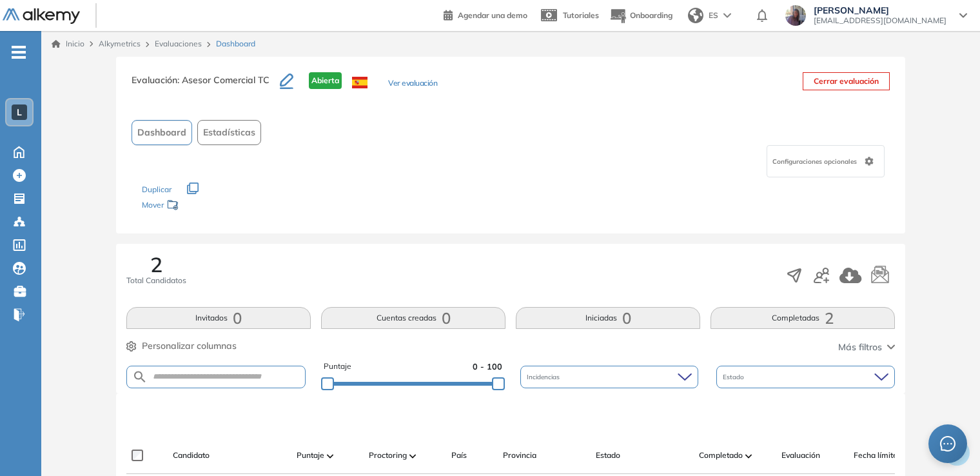  Describe the element at coordinates (119, 43) in the screenshot. I see `span: Alkymetrics` at that location.